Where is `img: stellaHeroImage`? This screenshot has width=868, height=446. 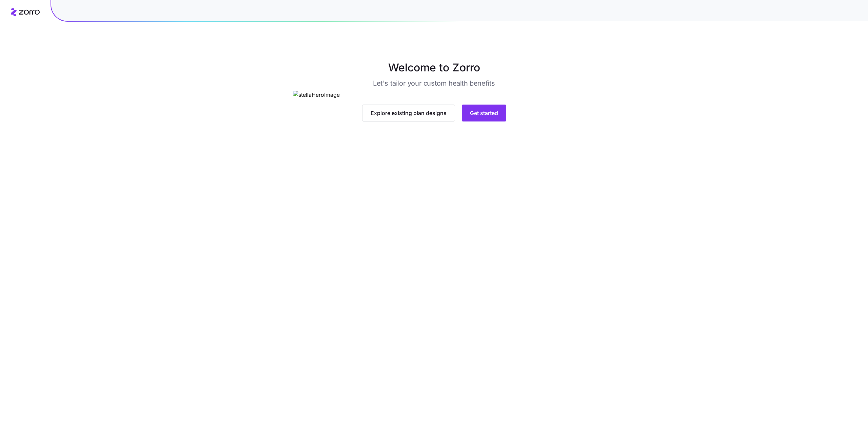
img: stellaHeroImage is located at coordinates (434, 95).